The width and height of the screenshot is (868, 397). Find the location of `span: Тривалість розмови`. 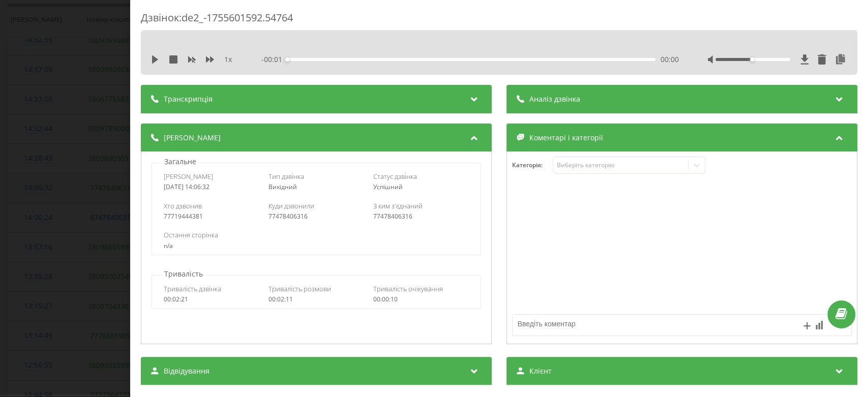

span: Тривалість розмови is located at coordinates (299, 289).